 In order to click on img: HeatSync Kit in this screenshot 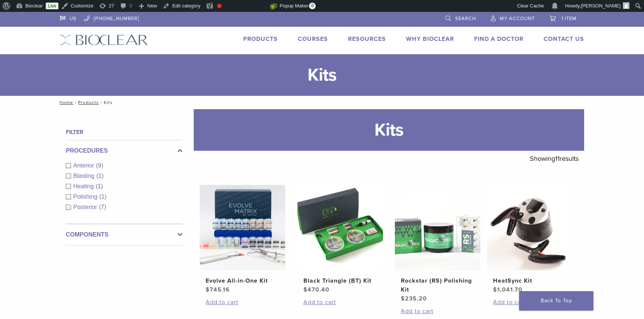, I will do `click(530, 227)`.